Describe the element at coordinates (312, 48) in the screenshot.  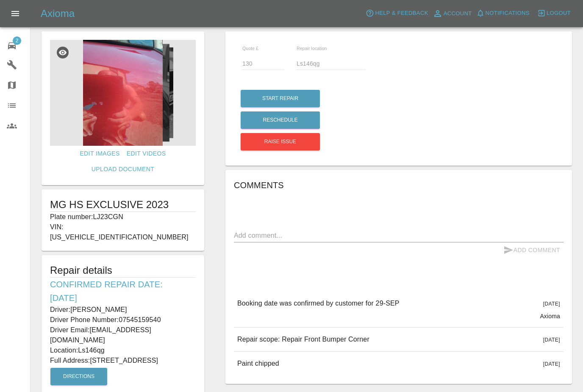
I see `span: Repair location` at that location.